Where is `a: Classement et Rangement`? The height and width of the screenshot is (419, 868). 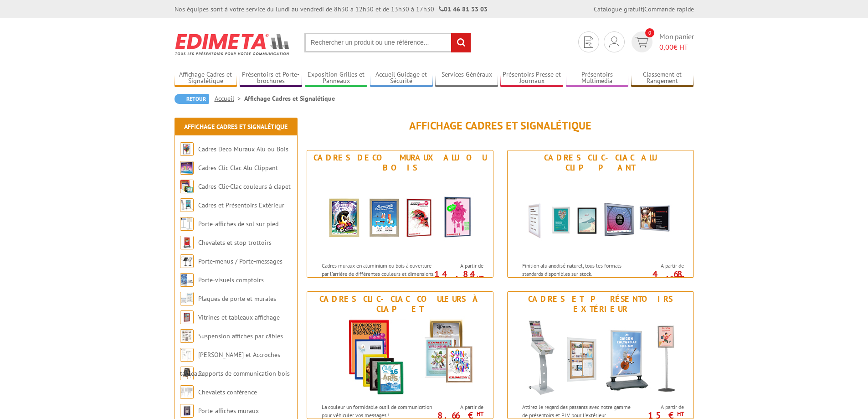 a: Classement et Rangement is located at coordinates (663, 78).